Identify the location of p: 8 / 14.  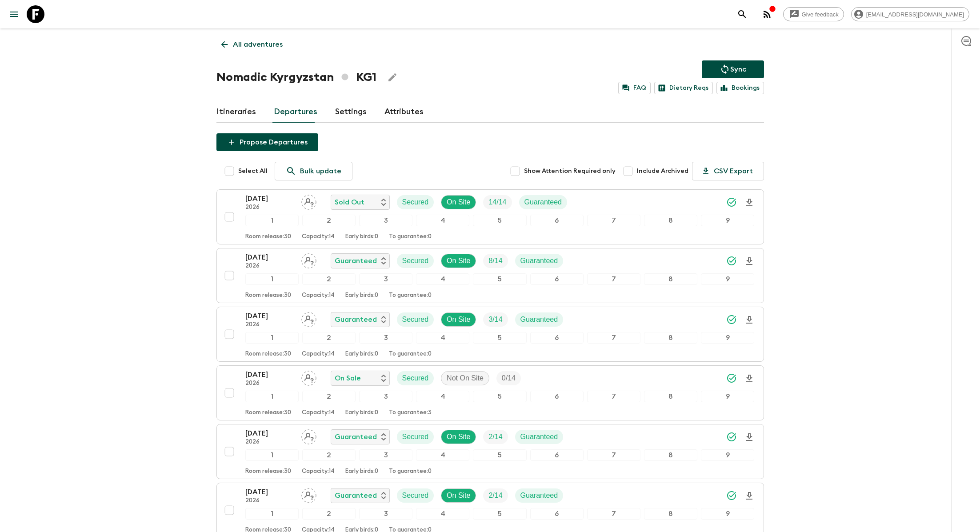
(495, 261).